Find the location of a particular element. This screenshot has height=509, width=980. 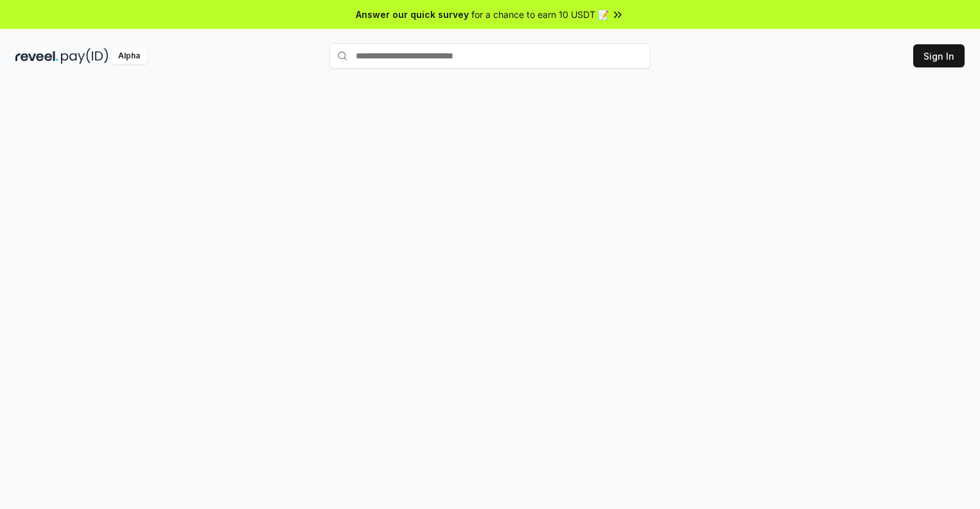

span: Answer our quick survey is located at coordinates (412, 14).